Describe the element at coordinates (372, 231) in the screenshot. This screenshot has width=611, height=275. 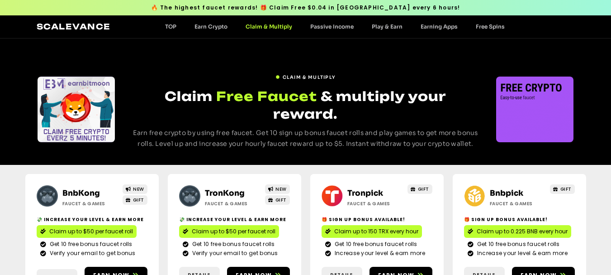
I see `a: Claim up to 150 TRX every hour` at that location.